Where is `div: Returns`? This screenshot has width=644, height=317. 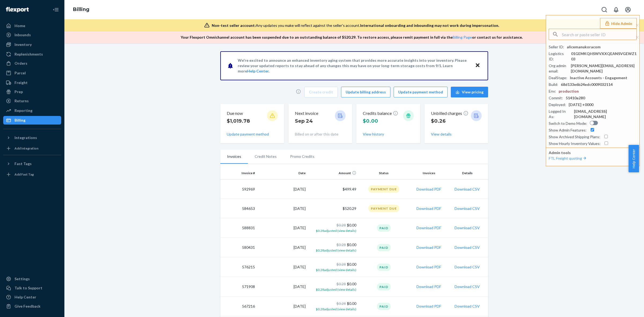
div: Returns is located at coordinates (21, 101).